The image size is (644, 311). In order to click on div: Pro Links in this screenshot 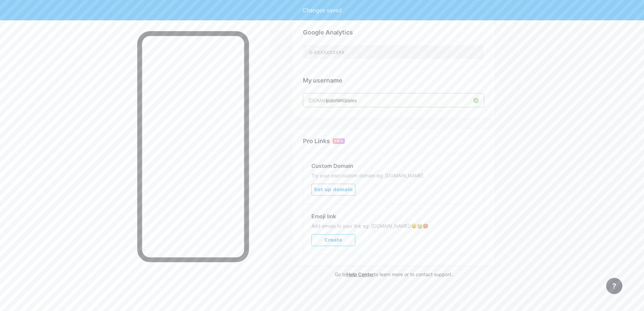, I will do `click(317, 141)`.